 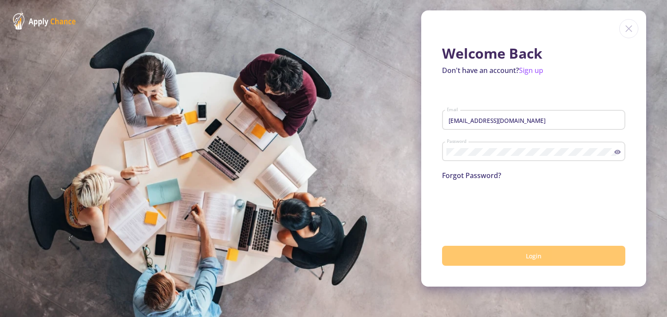 What do you see at coordinates (533, 70) in the screenshot?
I see `p: Don't have an account?` at bounding box center [533, 70].